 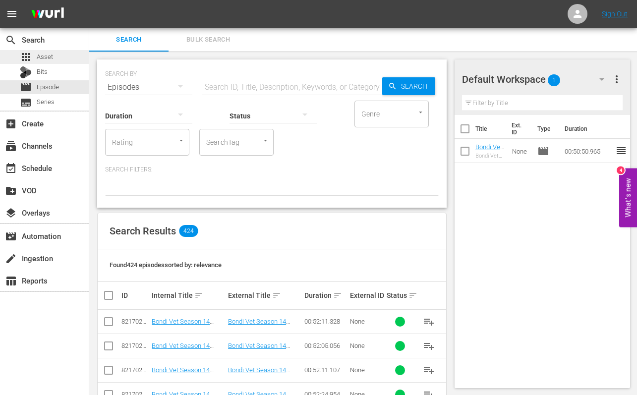 I want to click on span: VOD, so click(x=11, y=191).